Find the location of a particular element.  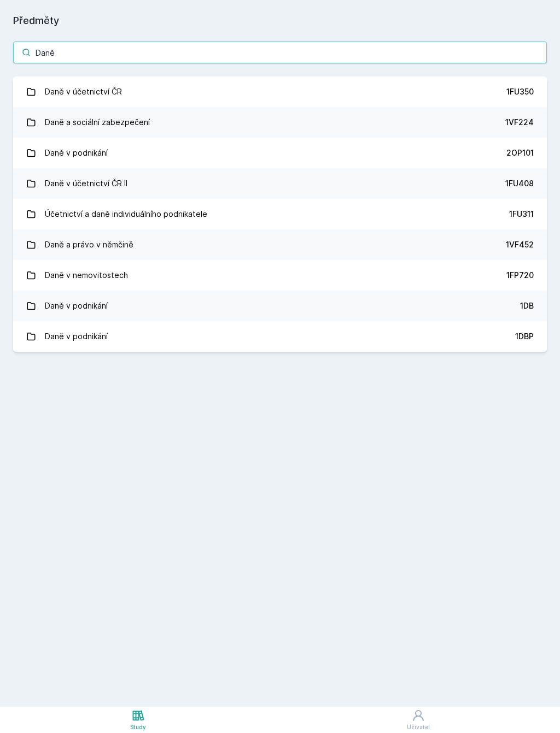

div: Daně v účetnictví ČR is located at coordinates (83, 92).